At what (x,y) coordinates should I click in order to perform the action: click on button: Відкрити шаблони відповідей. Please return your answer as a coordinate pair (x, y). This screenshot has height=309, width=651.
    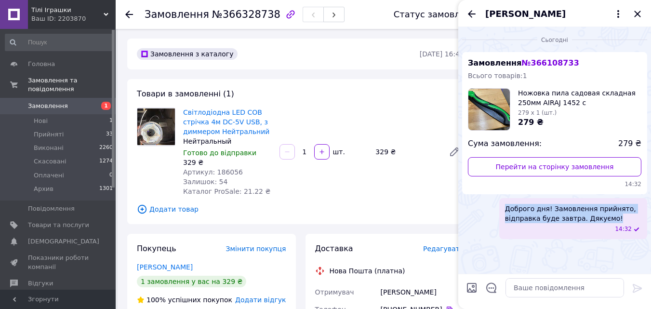
    Looking at the image, I should click on (491, 287).